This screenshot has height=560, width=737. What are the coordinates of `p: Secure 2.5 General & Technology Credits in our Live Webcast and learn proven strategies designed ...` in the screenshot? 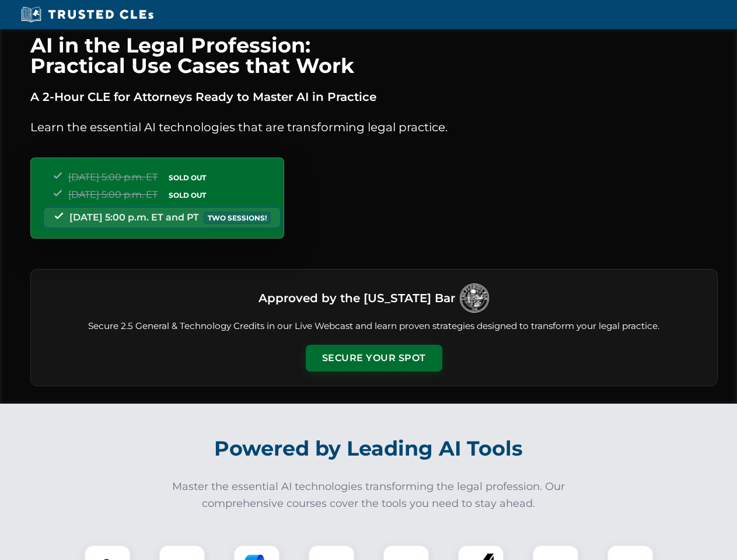 It's located at (374, 326).